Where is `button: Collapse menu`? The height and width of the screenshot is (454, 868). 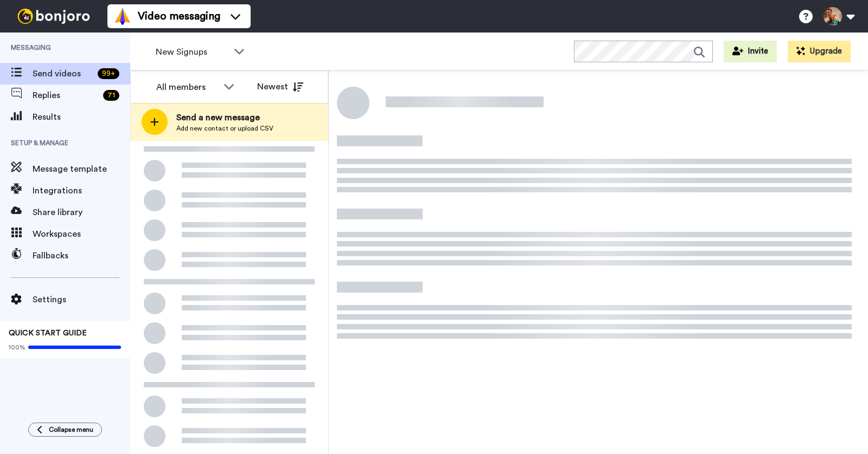
button: Collapse menu is located at coordinates (65, 430).